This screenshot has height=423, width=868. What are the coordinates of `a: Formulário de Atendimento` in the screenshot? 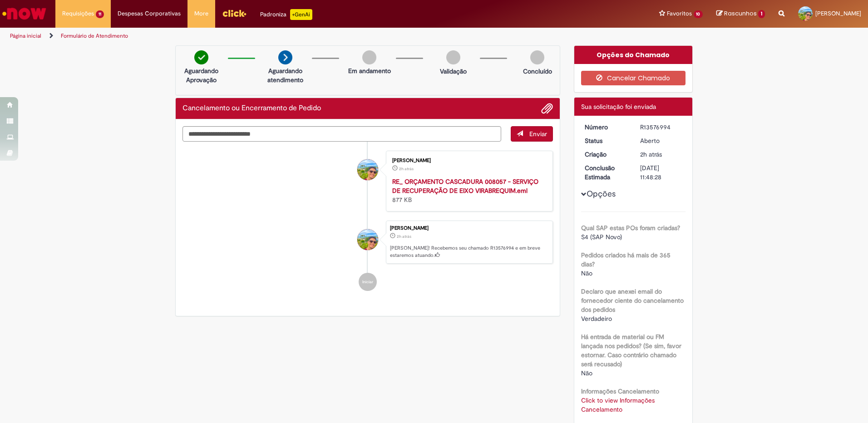 It's located at (94, 36).